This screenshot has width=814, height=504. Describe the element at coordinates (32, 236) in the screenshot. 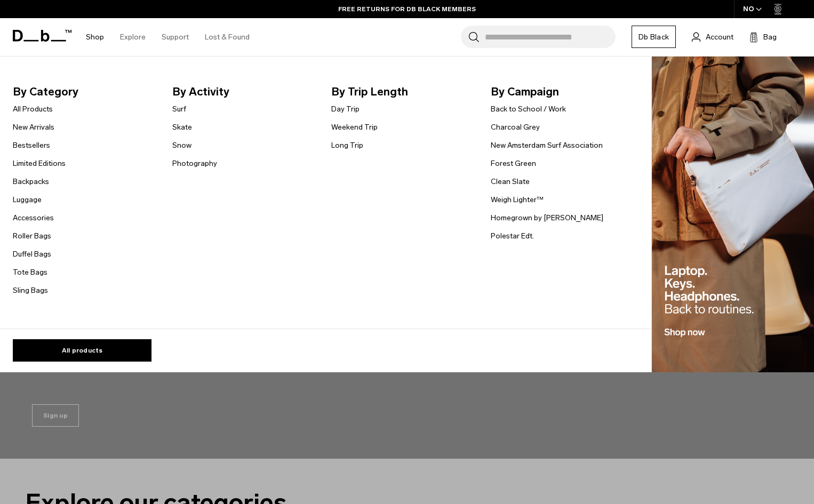

I see `a: Roller Bags` at that location.